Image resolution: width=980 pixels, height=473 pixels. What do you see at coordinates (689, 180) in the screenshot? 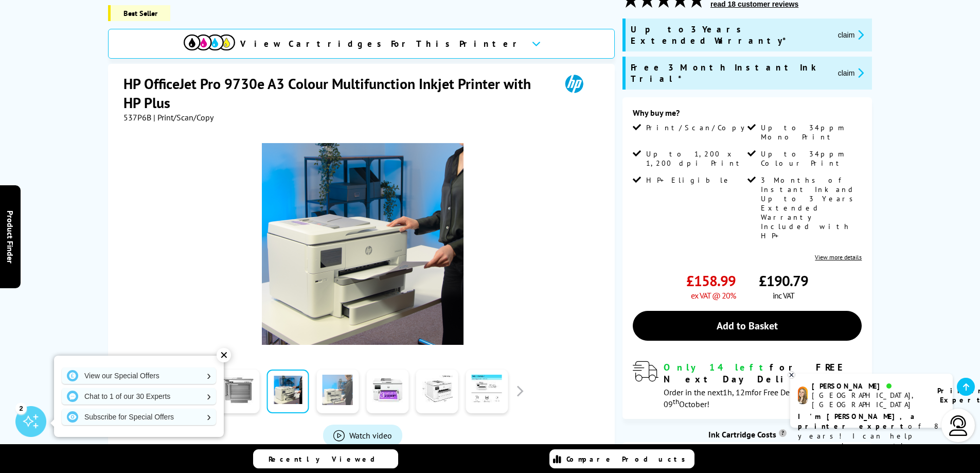
I see `span: HP+ Eligible` at bounding box center [689, 180].